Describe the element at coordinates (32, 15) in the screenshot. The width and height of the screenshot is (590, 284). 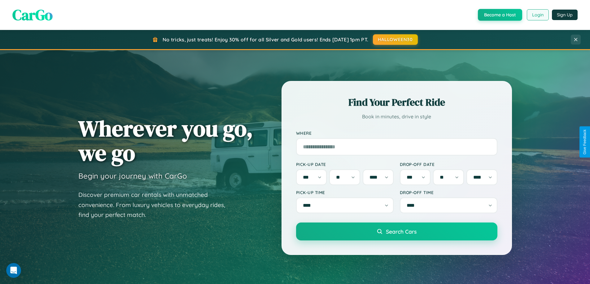
I see `span: CarGo` at that location.